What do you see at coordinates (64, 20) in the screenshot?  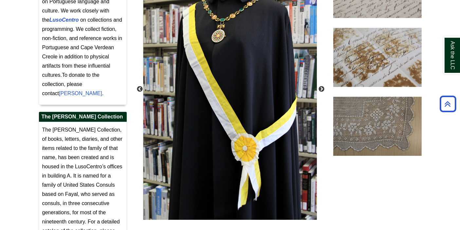 I see `a: LusoCentro` at bounding box center [64, 20].